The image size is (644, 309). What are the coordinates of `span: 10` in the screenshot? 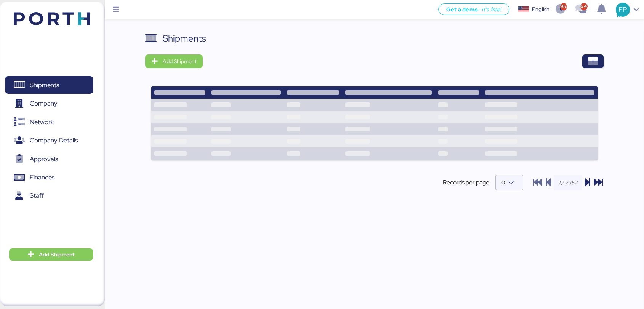 It's located at (502, 182).